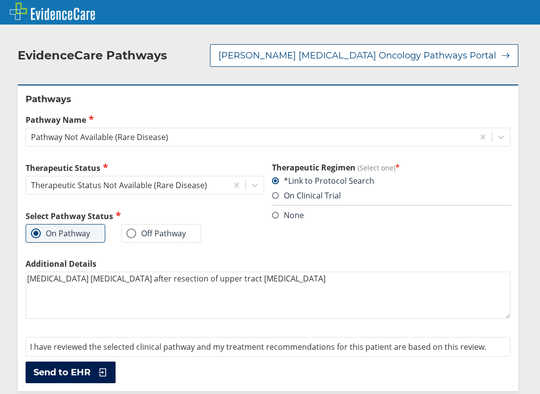 Image resolution: width=540 pixels, height=394 pixels. Describe the element at coordinates (376, 168) in the screenshot. I see `span: (Select one)` at that location.